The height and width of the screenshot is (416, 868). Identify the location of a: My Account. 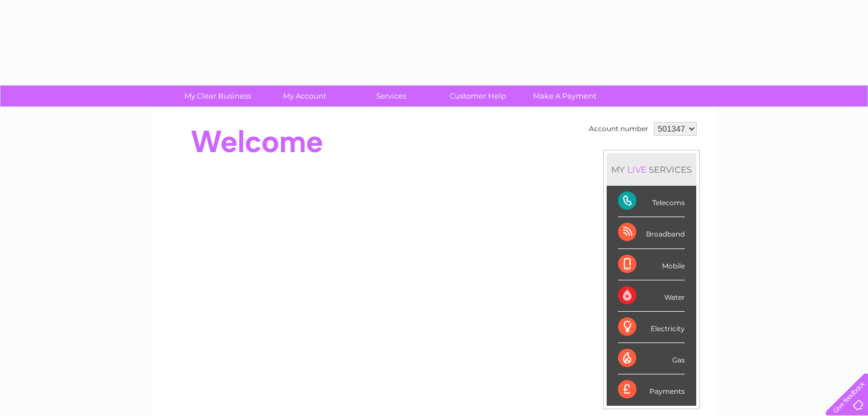
(304, 96).